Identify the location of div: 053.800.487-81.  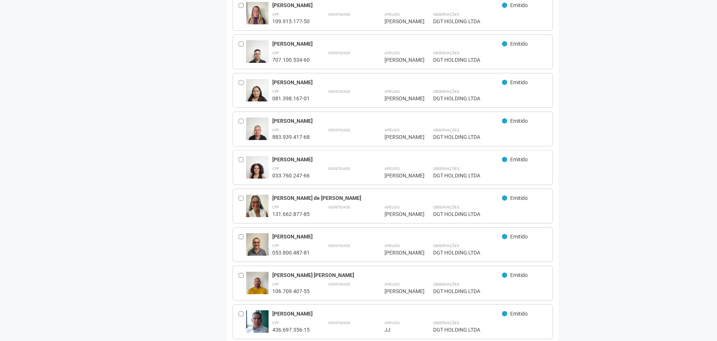
(291, 252).